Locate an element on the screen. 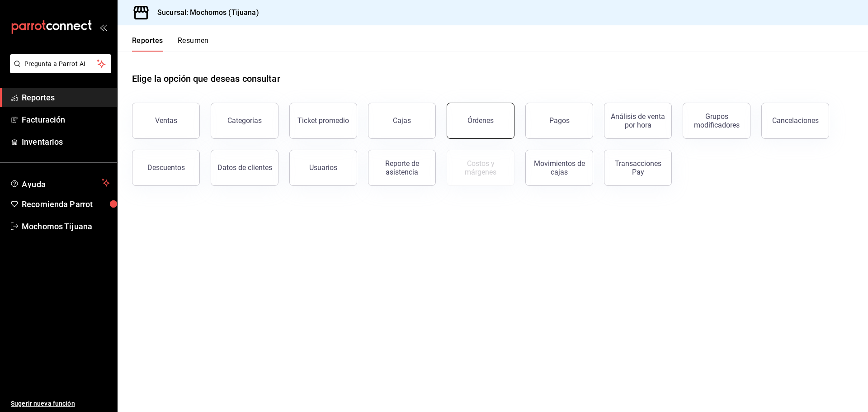  div: Descuentos is located at coordinates (166, 167).